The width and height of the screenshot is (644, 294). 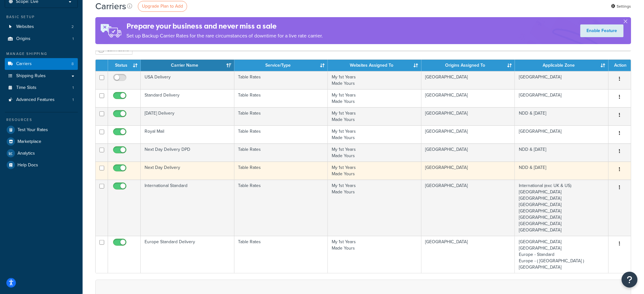 What do you see at coordinates (41, 87) in the screenshot?
I see `li: Time Slots` at bounding box center [41, 87].